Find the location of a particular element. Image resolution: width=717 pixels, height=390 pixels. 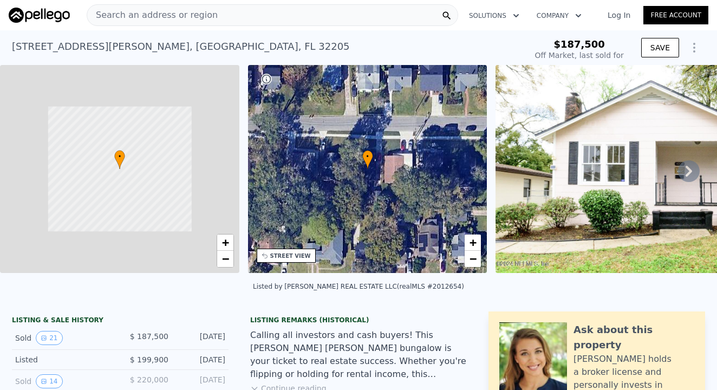

button: Company is located at coordinates (559, 16).